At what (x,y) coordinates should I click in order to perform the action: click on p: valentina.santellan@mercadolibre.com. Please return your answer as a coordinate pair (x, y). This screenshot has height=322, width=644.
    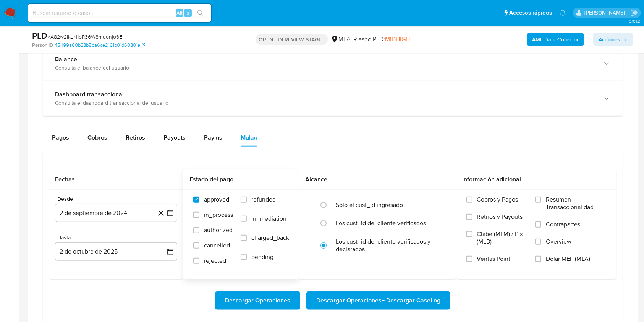
    Looking at the image, I should click on (606, 13).